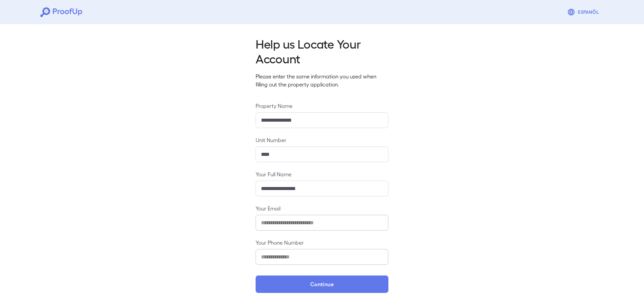 Image resolution: width=644 pixels, height=308 pixels. What do you see at coordinates (322, 174) in the screenshot?
I see `label: Your Full Name` at bounding box center [322, 174].